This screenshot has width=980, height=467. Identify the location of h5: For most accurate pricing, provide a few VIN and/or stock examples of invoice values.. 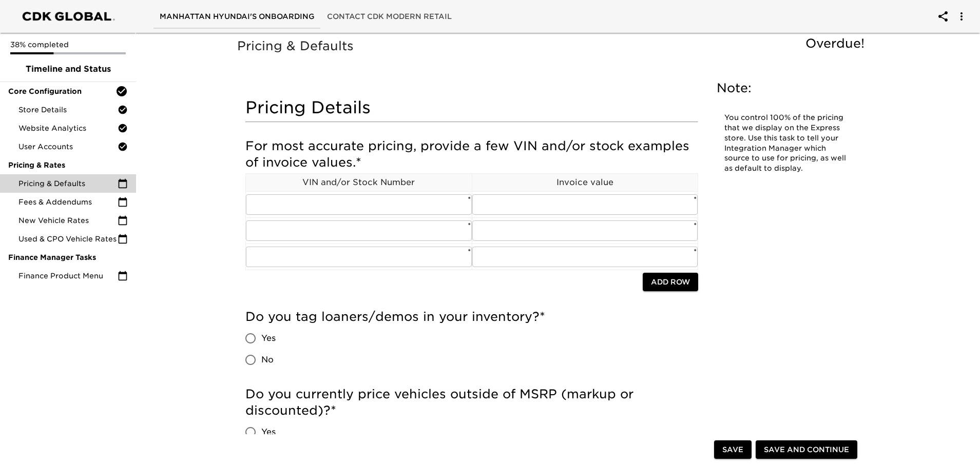
(472, 155).